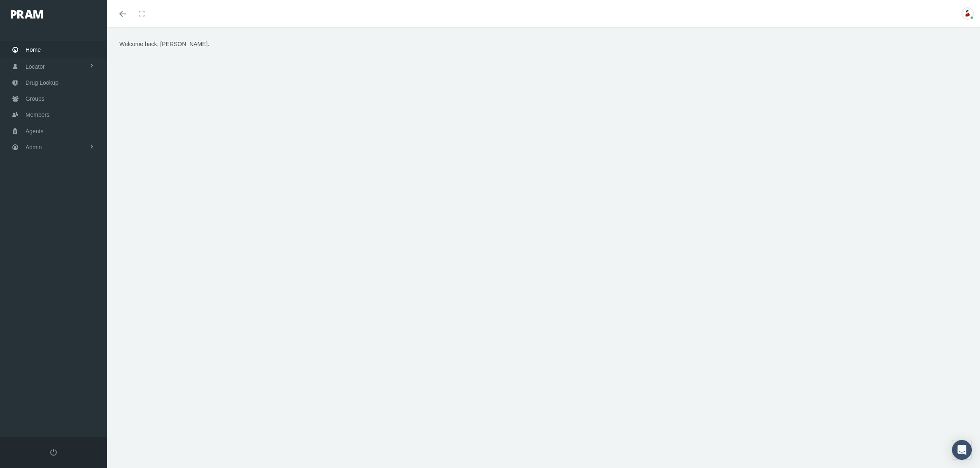 The image size is (980, 468). Describe the element at coordinates (37, 115) in the screenshot. I see `span: Members` at that location.